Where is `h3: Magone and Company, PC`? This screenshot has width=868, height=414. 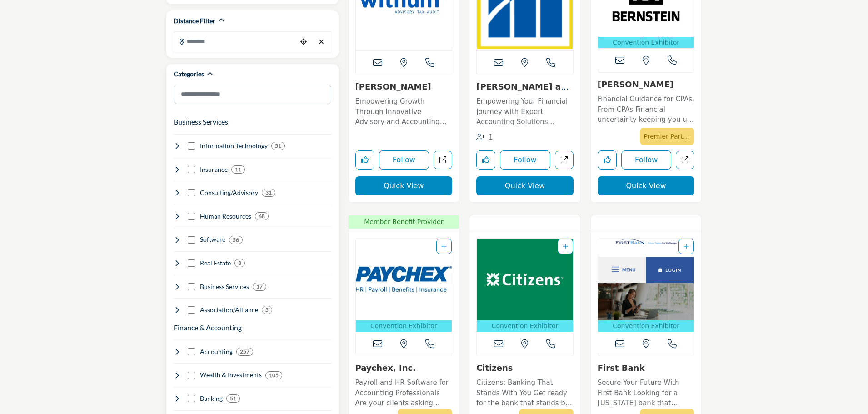 h3: Magone and Company, PC is located at coordinates (525, 87).